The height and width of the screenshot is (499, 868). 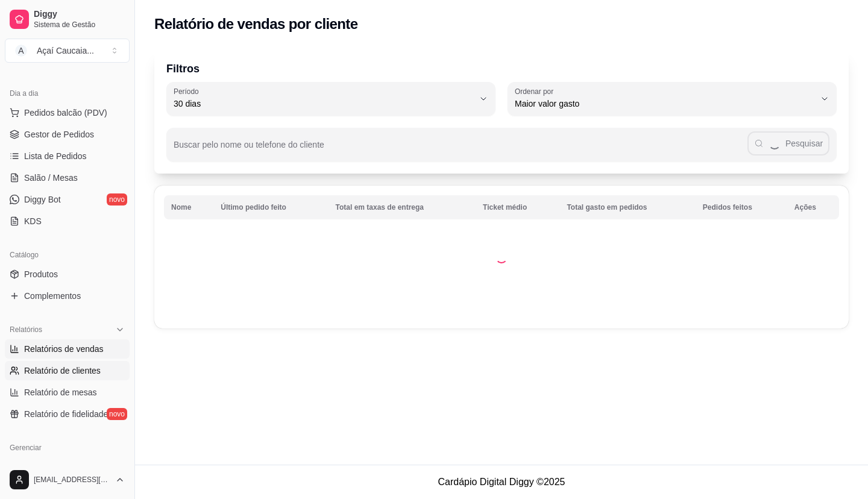 I want to click on span: Pedidos balcão (PDV), so click(x=65, y=113).